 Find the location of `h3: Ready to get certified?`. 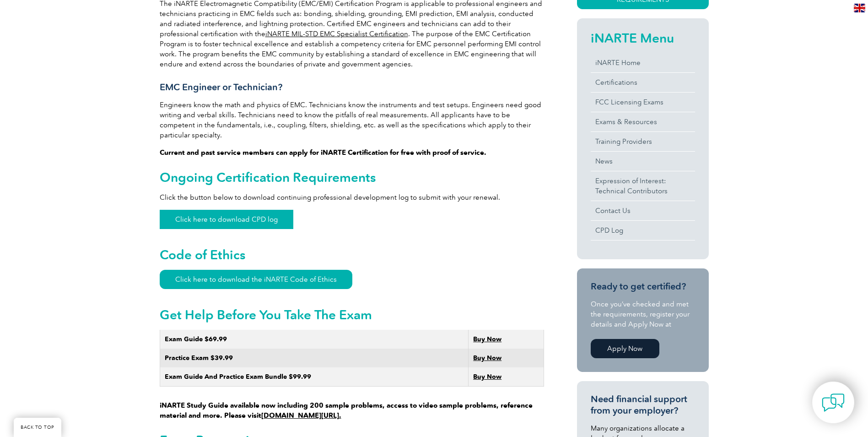

h3: Ready to get certified? is located at coordinates (643, 286).